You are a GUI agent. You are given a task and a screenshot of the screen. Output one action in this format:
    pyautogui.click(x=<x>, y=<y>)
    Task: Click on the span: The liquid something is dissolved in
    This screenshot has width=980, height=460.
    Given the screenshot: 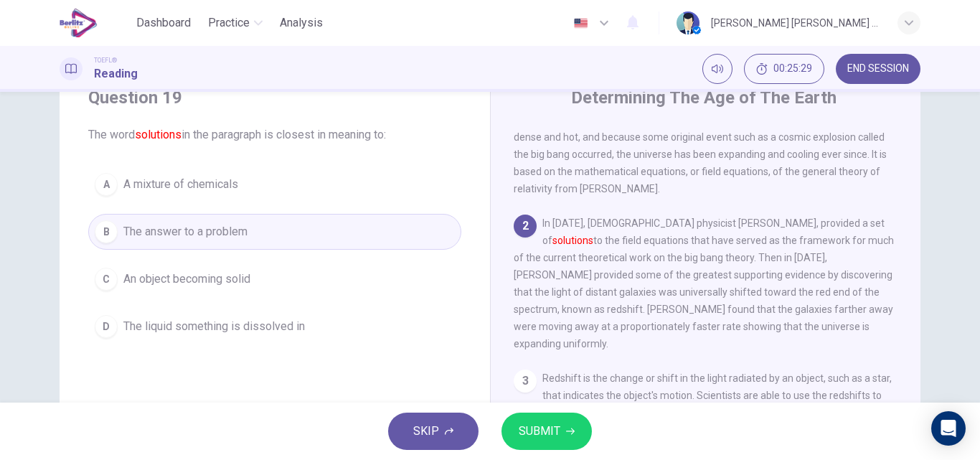 What is the action you would take?
    pyautogui.click(x=214, y=327)
    